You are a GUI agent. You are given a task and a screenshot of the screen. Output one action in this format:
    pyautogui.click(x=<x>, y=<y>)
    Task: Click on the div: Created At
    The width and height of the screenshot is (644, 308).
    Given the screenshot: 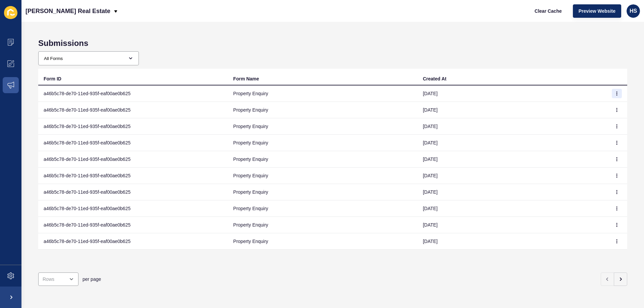 What is the action you would take?
    pyautogui.click(x=435, y=79)
    